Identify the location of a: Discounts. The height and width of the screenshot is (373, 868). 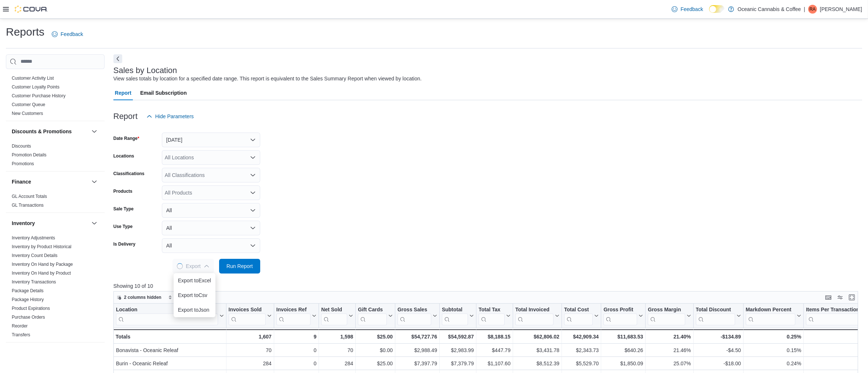
(21, 146).